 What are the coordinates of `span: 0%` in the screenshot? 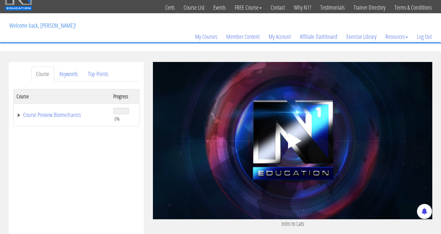 It's located at (117, 119).